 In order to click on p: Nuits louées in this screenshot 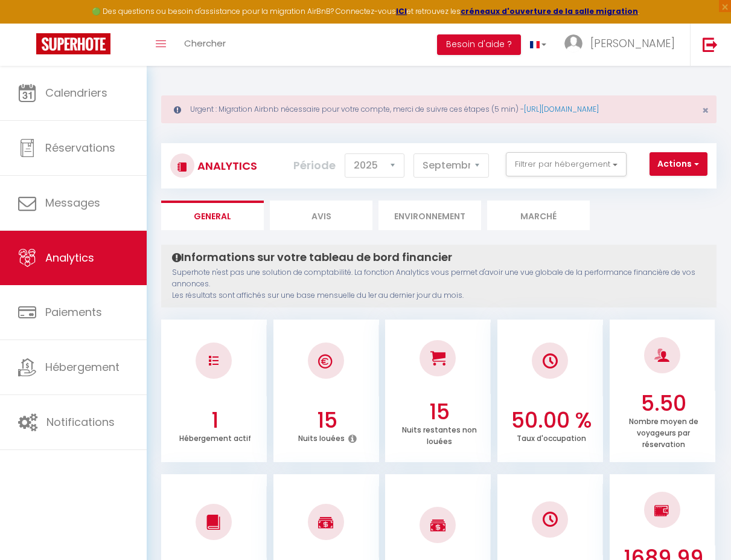, I will do `click(322, 436)`.